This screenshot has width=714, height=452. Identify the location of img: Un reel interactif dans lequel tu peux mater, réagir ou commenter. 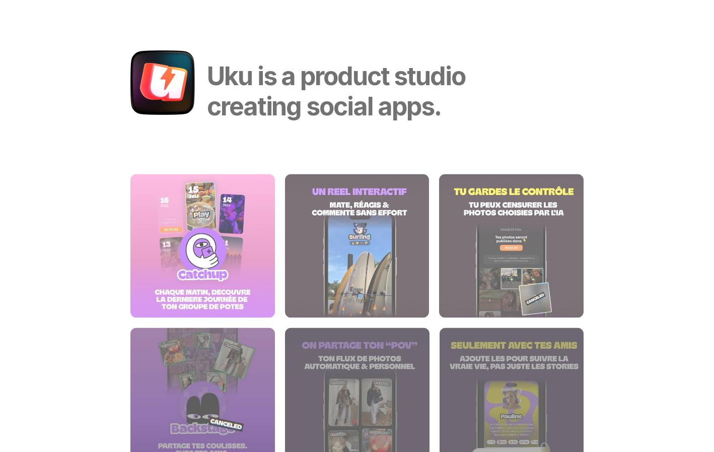
(357, 245).